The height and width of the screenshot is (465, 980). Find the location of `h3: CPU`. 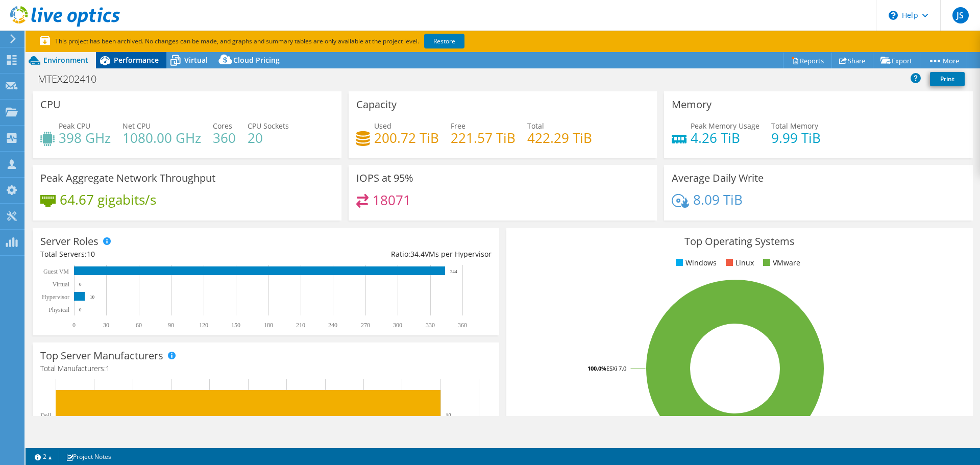

h3: CPU is located at coordinates (51, 105).